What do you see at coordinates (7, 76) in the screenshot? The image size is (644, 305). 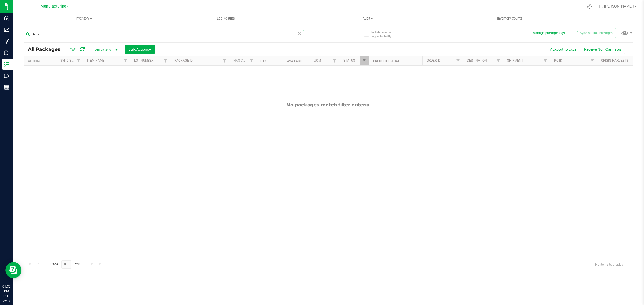 I see `inline-svg: Outbound` at bounding box center [7, 76].